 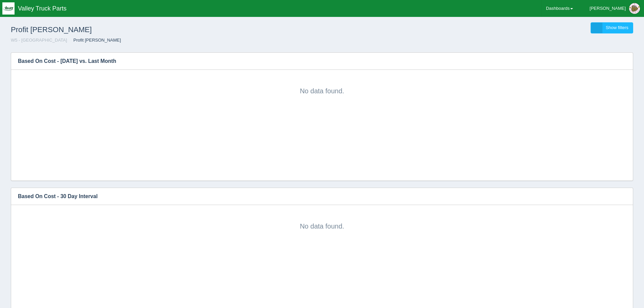 I want to click on span: Show filters, so click(x=617, y=27).